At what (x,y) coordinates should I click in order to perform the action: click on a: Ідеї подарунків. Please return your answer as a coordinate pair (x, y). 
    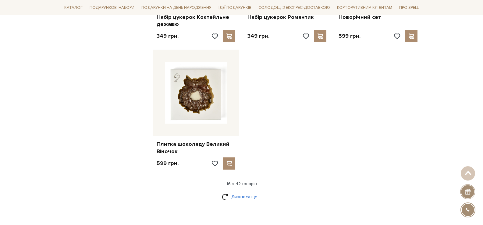
    Looking at the image, I should click on (235, 8).